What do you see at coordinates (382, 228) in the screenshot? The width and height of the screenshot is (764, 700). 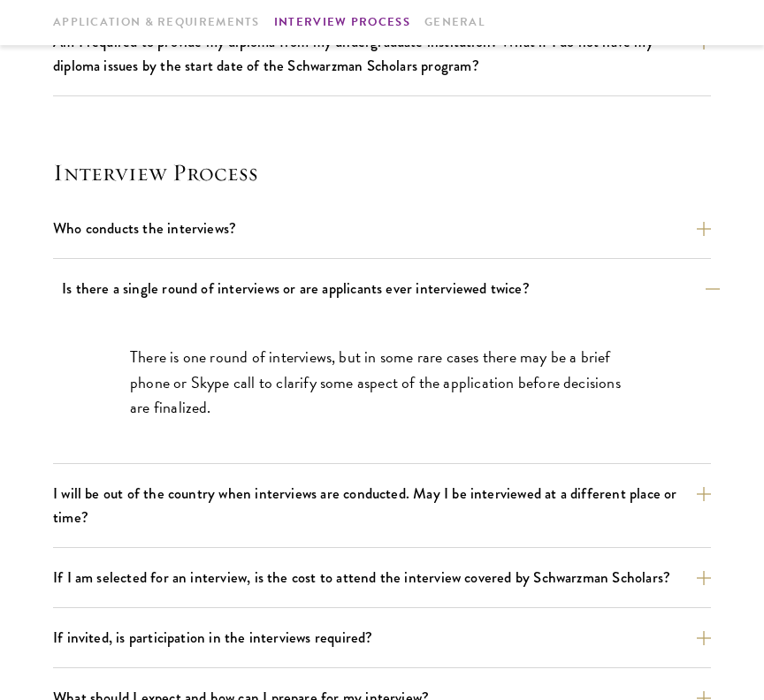 I see `button: Who conducts the interviews?` at bounding box center [382, 228].